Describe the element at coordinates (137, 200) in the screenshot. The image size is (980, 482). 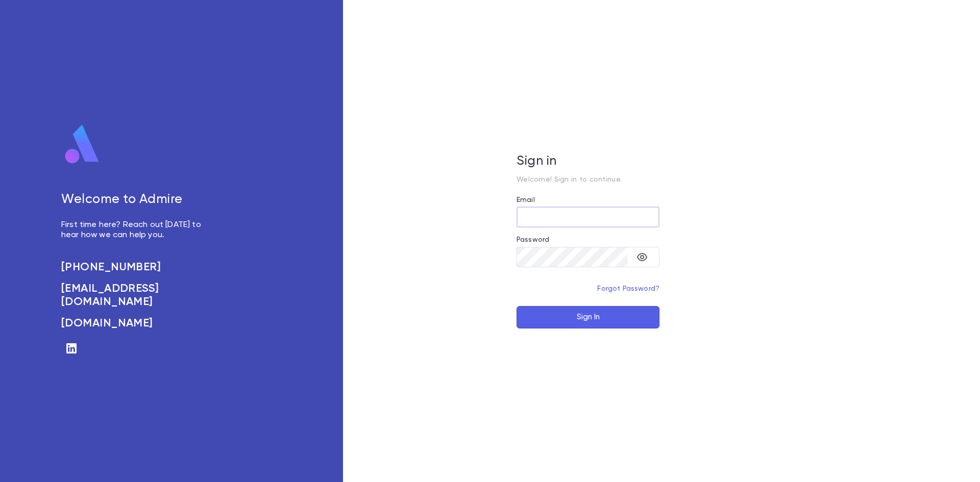
I see `h5: Welcome to Admire` at that location.